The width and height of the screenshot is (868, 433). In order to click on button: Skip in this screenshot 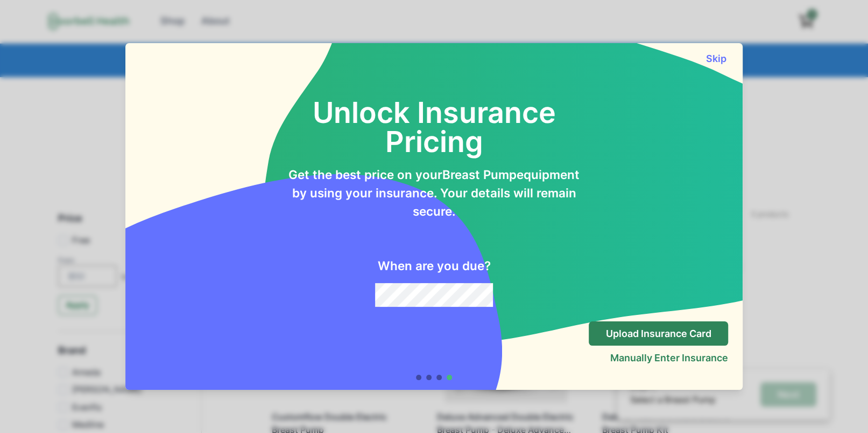, I will do `click(716, 58)`.